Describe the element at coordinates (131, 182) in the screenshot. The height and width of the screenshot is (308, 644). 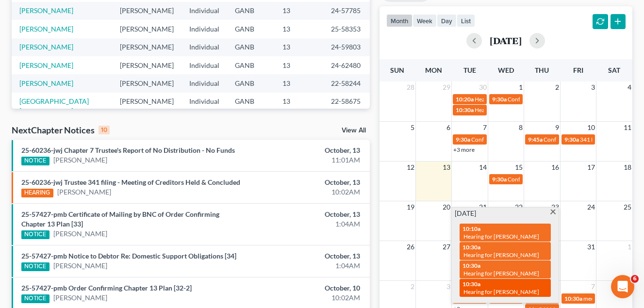
I see `a: 25-60236-jwj Trustee 341 filing - Meeting of Creditors Held & Concluded` at that location.